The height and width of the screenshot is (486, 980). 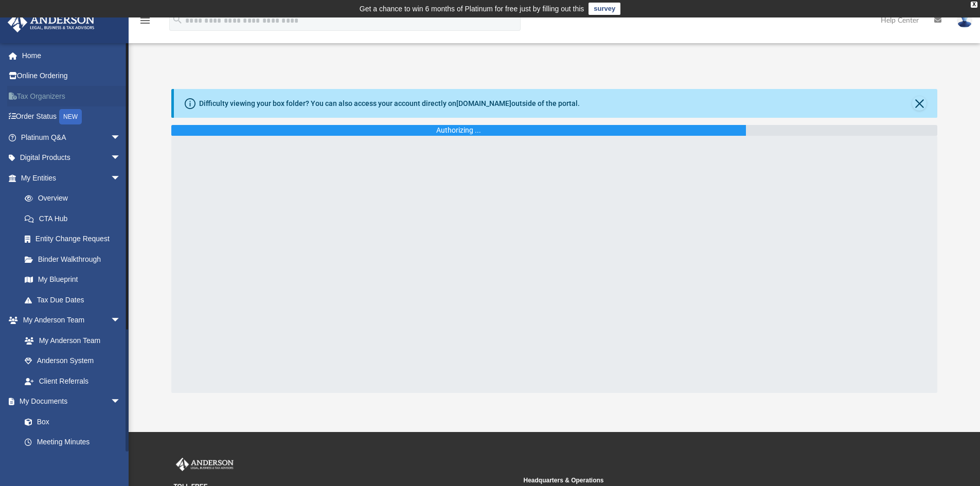 I want to click on a: Meeting Minutes, so click(x=72, y=442).